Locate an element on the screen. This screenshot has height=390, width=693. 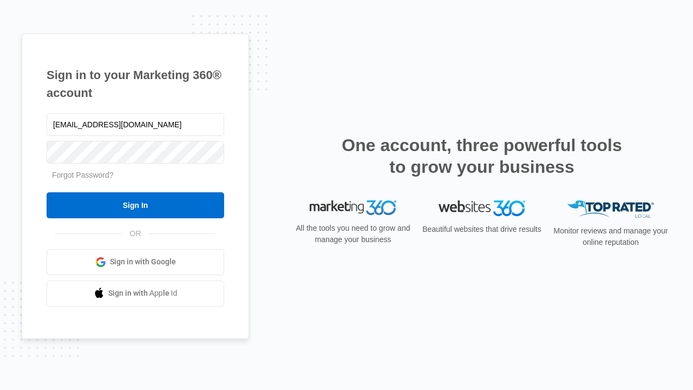
span: Sign in with Apple Id is located at coordinates (143, 293).